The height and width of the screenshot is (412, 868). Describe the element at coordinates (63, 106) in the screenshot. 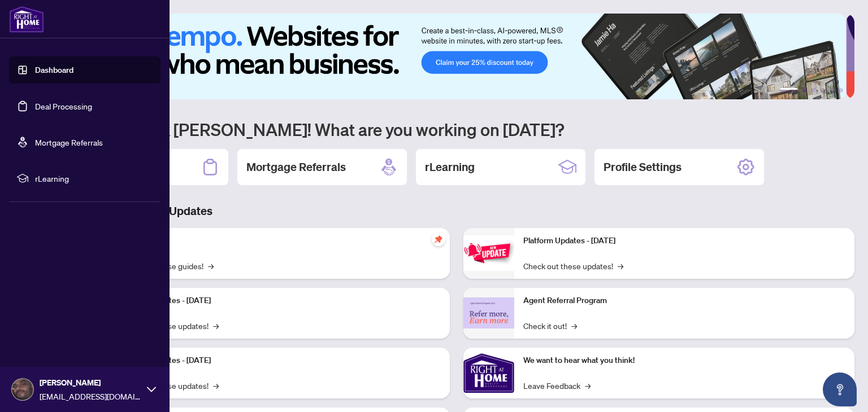

I see `a: Deal Processing` at that location.